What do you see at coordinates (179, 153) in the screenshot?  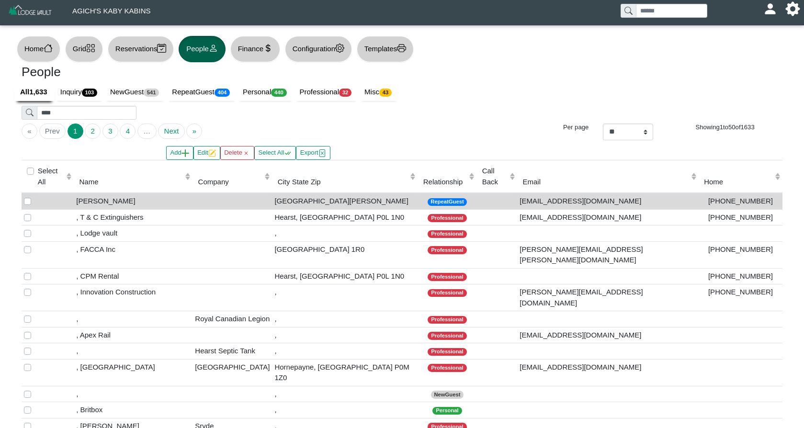 I see `button: Addplus` at bounding box center [179, 153].